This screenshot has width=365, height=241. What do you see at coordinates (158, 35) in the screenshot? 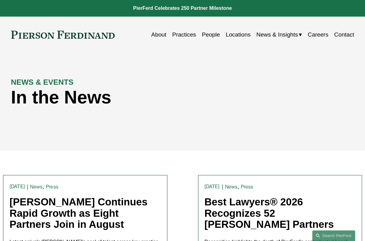
I see `a: About` at bounding box center [158, 35].